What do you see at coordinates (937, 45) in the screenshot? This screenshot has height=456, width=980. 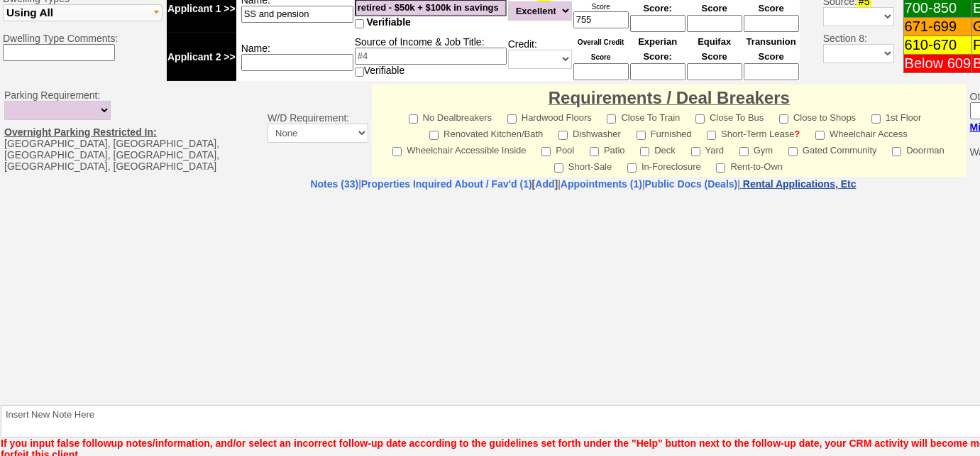 I see `td: 610-670` at bounding box center [937, 45].